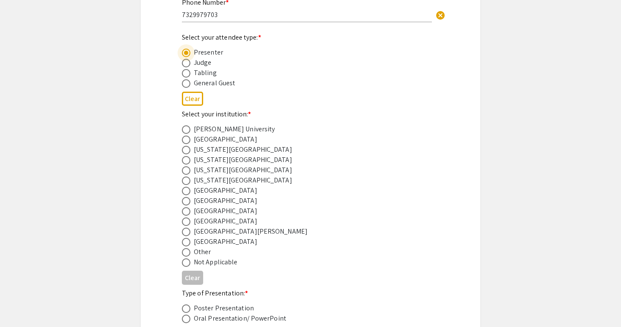 The width and height of the screenshot is (621, 327). What do you see at coordinates (221, 37) in the screenshot?
I see `mat-label: Select your attendee type:` at bounding box center [221, 37].